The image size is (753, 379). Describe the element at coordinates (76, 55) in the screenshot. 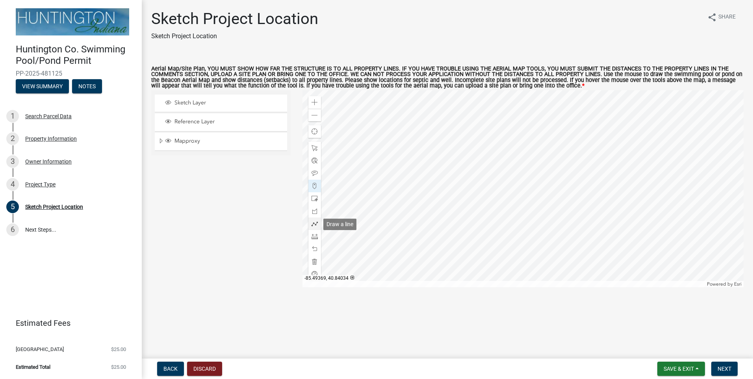

I see `h4: Huntington Co. Swimming Pool/Pond Permit` at that location.